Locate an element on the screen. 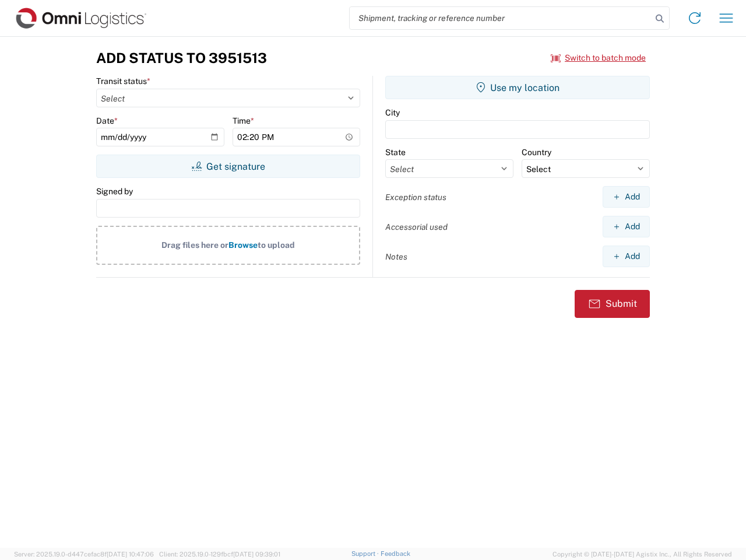 The height and width of the screenshot is (560, 746). label: City is located at coordinates (393, 112).